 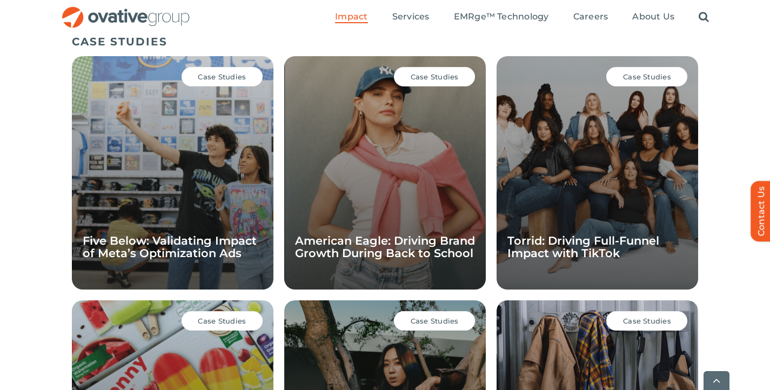 I want to click on a: American Eagle: Driving Brand Growth During Back to School, so click(x=384, y=247).